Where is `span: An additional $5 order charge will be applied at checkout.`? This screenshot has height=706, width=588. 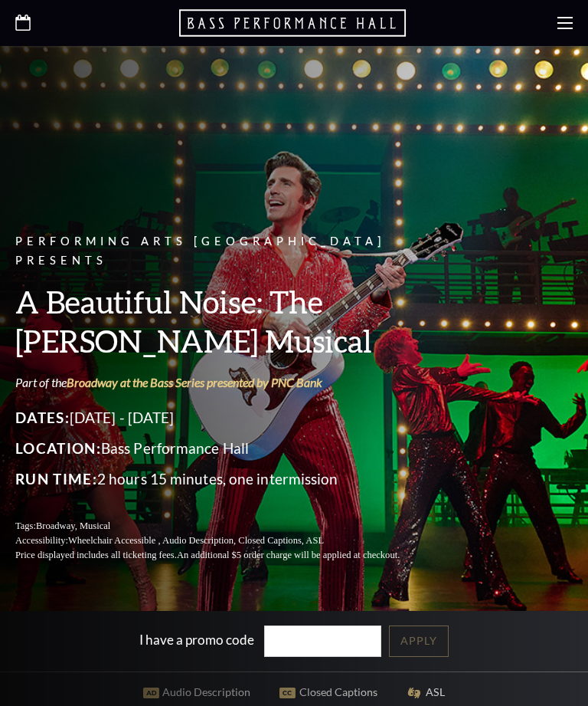 span: An additional $5 order charge will be applied at checkout. is located at coordinates (288, 555).